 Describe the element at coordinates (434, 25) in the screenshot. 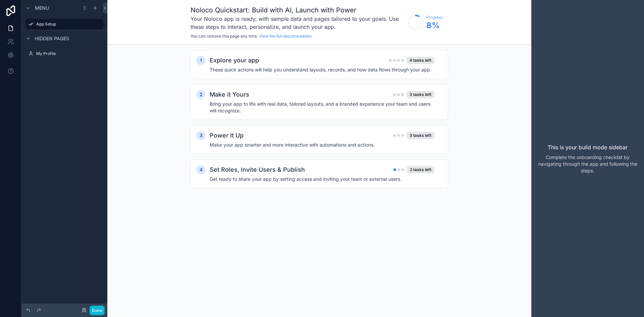

I see `span: 8 %` at that location.